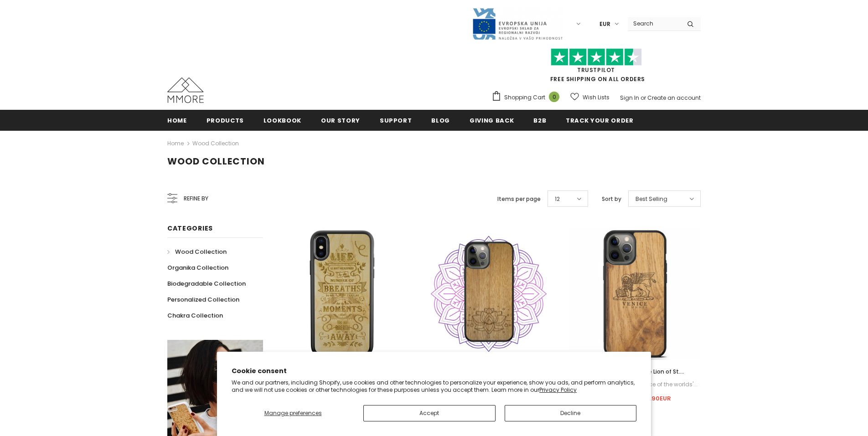 This screenshot has height=436, width=868. What do you see at coordinates (190, 228) in the screenshot?
I see `span: Categories` at bounding box center [190, 228].